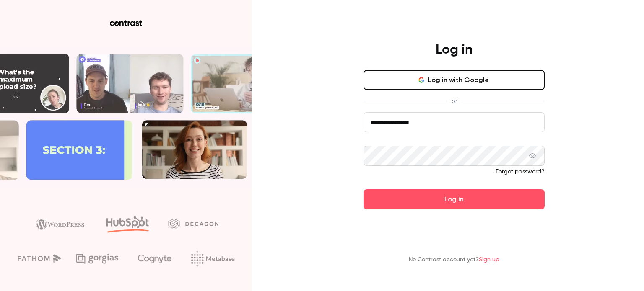 Image resolution: width=644 pixels, height=291 pixels. What do you see at coordinates (454, 260) in the screenshot?
I see `p: No Contrast account yet?` at bounding box center [454, 260].